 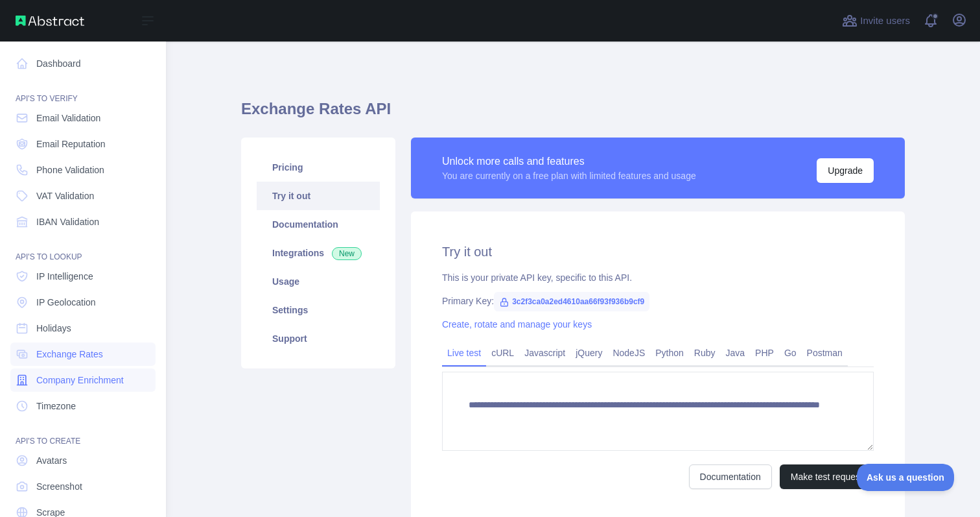 What do you see at coordinates (658, 252) in the screenshot?
I see `h2: Try it out` at bounding box center [658, 252].